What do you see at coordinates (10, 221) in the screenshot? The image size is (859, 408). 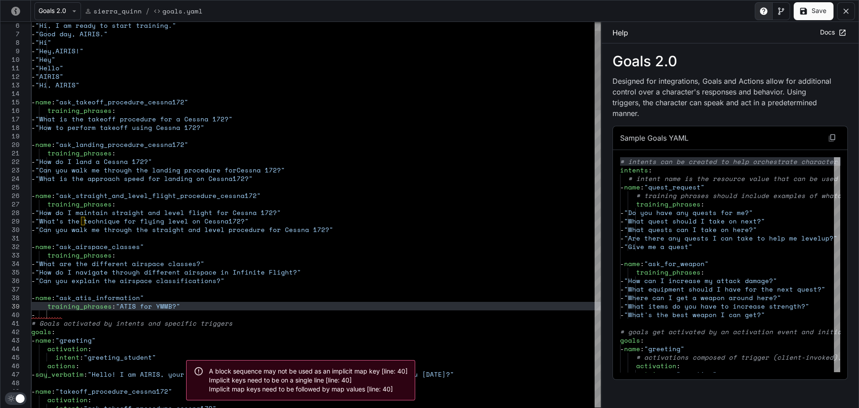 I see `div: 29` at bounding box center [10, 221].